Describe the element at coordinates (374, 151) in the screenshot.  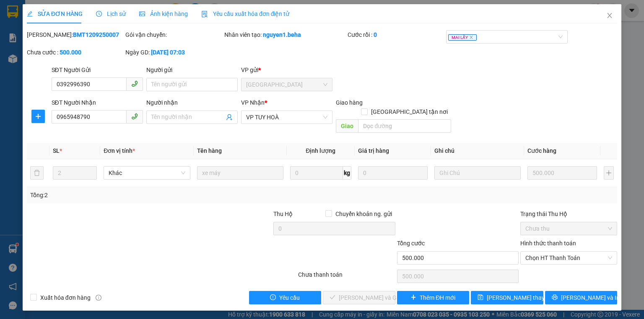
I see `span: Giá trị hàng` at that location.